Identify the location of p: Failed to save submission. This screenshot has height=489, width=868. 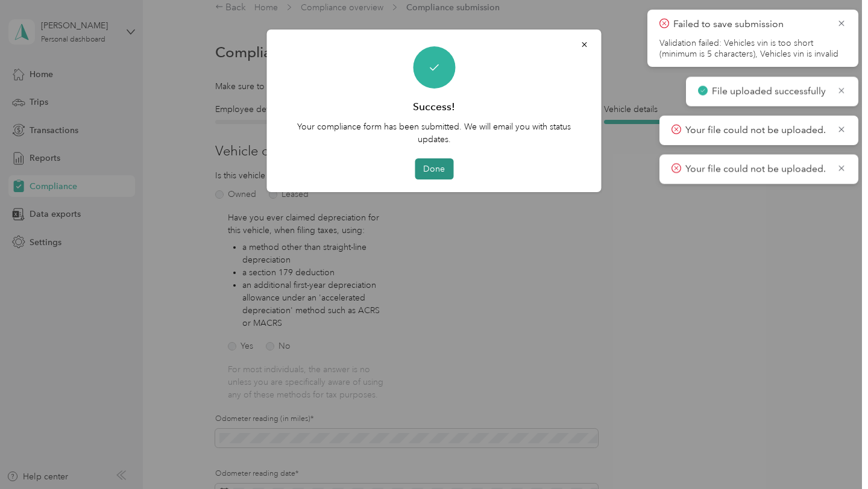
(750, 24).